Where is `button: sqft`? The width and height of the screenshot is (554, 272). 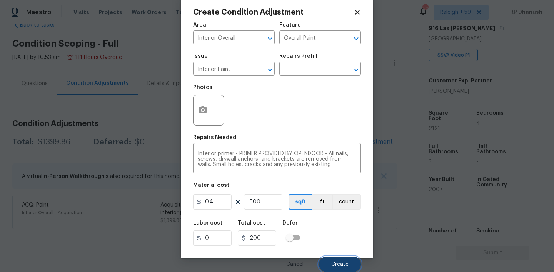
button: sqft is located at coordinates (301, 202).